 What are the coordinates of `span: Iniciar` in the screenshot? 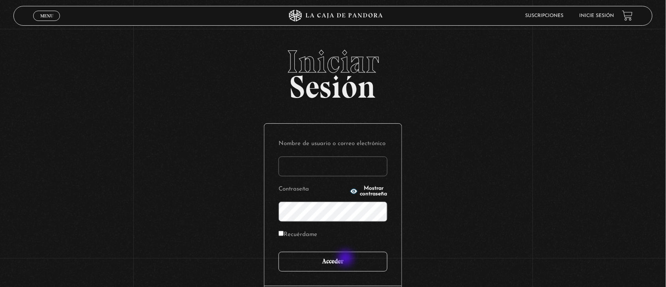 It's located at (333, 62).